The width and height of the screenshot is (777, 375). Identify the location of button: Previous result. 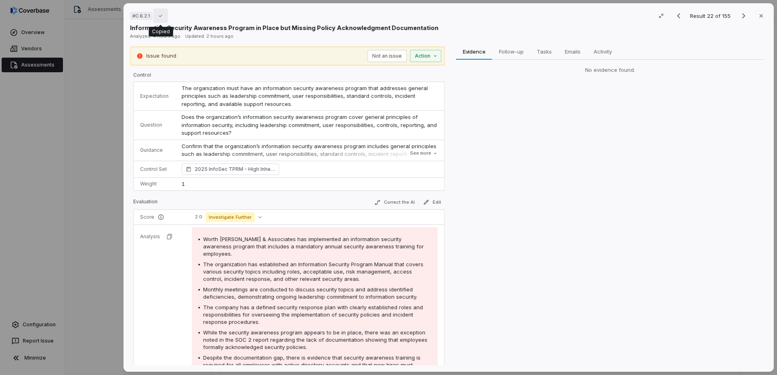
(678, 16).